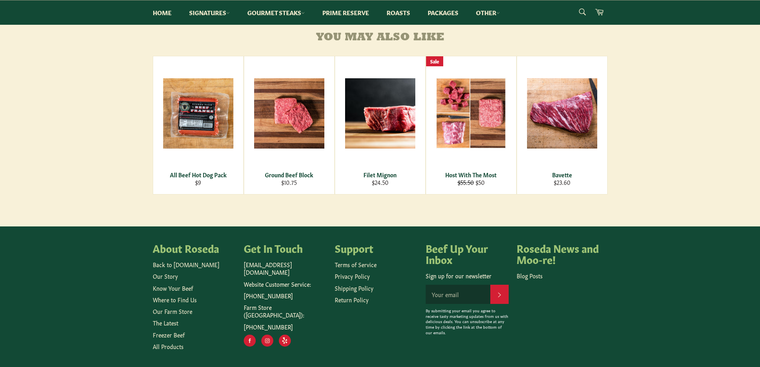 This screenshot has height=367, width=760. What do you see at coordinates (458, 294) in the screenshot?
I see `input: Your email` at bounding box center [458, 294].